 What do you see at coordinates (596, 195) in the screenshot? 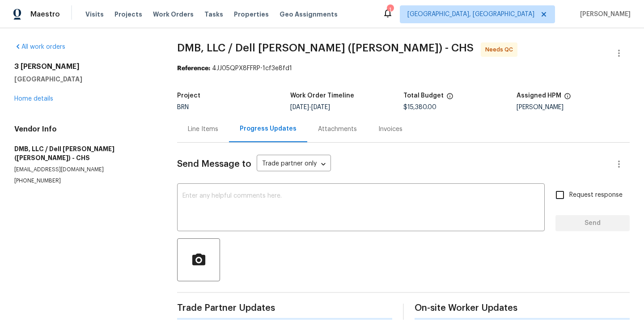
I see `span: Request response` at bounding box center [596, 195].